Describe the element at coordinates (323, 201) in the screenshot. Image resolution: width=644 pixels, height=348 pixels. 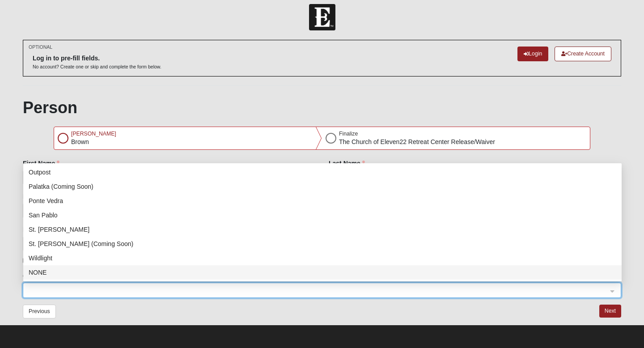
I see `div: Ponte Vedra` at that location.